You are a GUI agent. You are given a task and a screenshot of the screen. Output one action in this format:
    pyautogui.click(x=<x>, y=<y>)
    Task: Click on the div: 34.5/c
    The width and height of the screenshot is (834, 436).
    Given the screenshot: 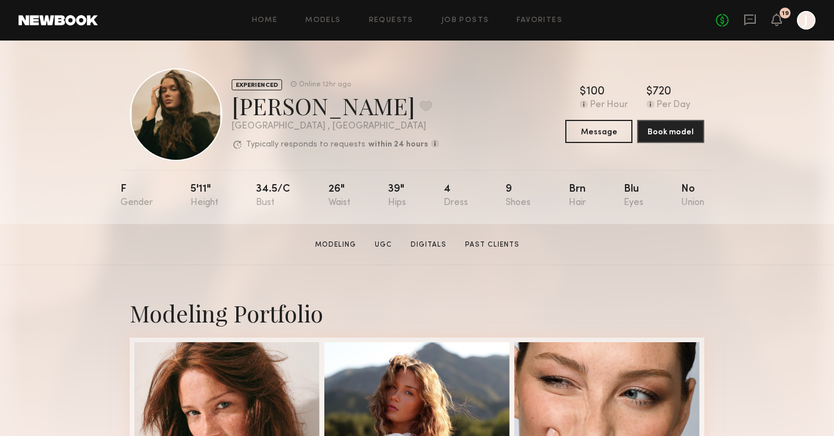 What is the action you would take?
    pyautogui.click(x=273, y=196)
    